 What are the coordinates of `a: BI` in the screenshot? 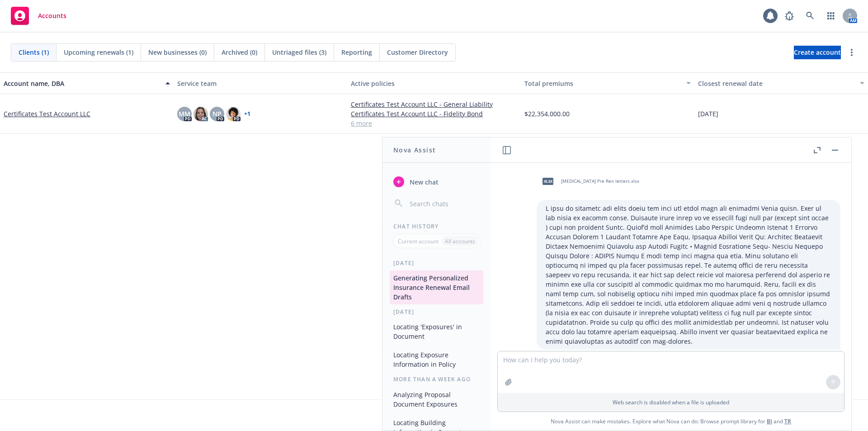 It's located at (770, 421).